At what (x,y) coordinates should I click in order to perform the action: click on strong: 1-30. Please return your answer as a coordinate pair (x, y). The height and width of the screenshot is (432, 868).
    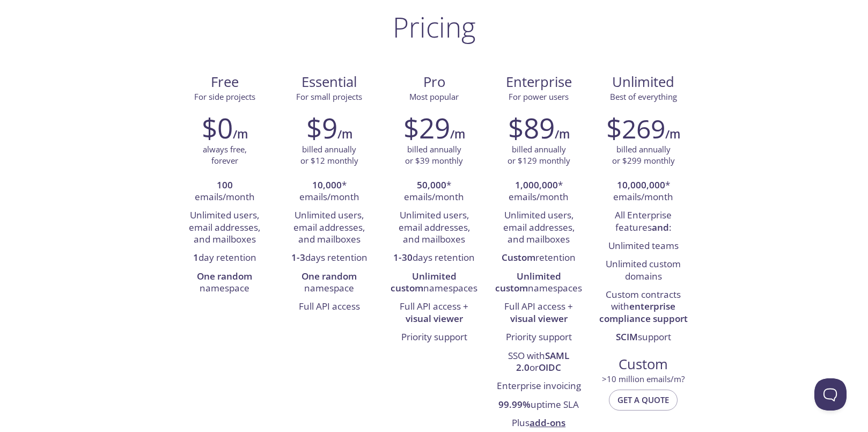
    Looking at the image, I should click on (403, 257).